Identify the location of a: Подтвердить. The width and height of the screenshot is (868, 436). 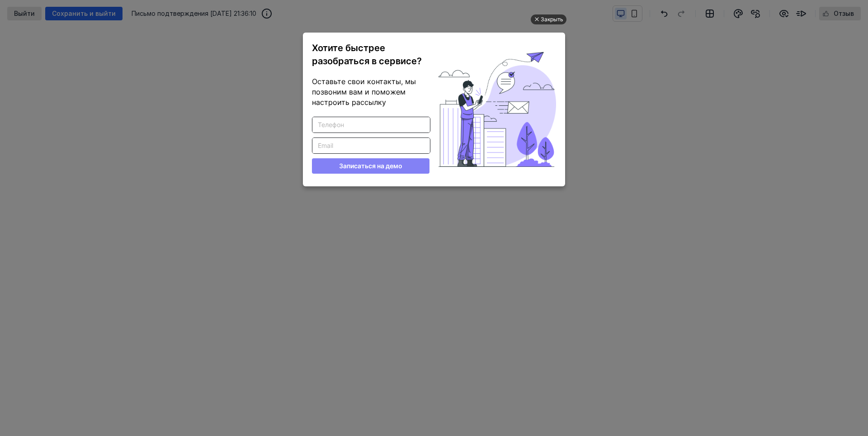
(88, 71).